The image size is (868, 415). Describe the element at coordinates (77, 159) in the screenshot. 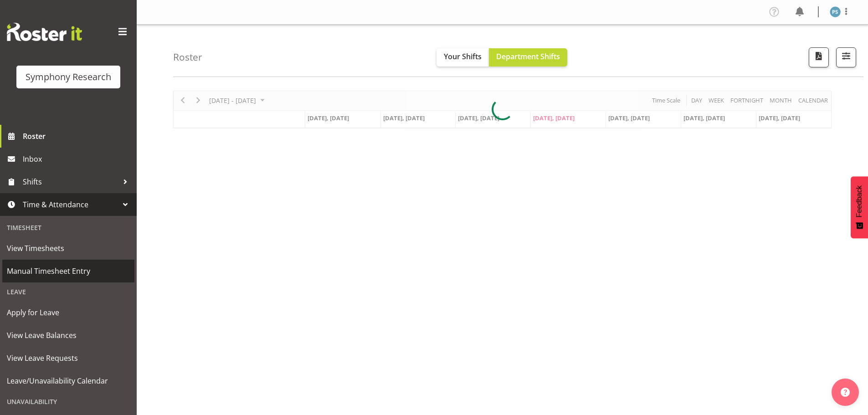

I see `span: Inbox` at that location.